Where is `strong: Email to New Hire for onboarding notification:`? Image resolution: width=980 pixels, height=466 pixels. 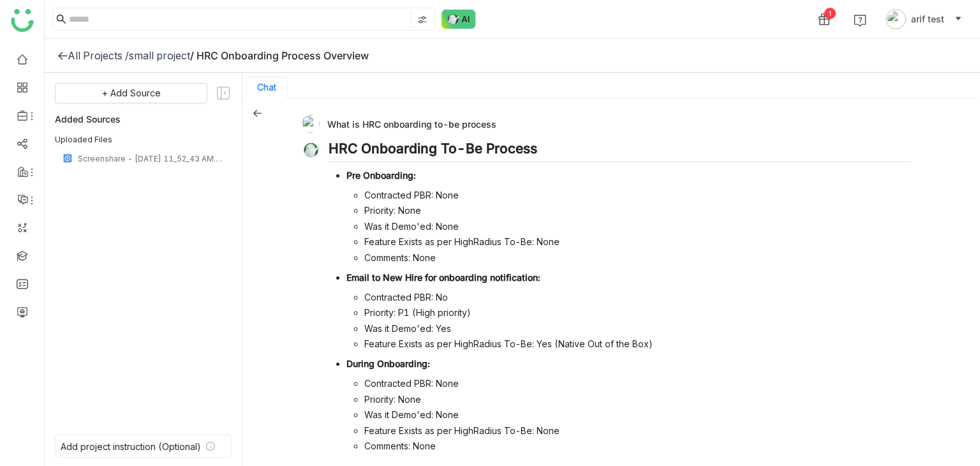 strong: Email to New Hire for onboarding notification: is located at coordinates (444, 277).